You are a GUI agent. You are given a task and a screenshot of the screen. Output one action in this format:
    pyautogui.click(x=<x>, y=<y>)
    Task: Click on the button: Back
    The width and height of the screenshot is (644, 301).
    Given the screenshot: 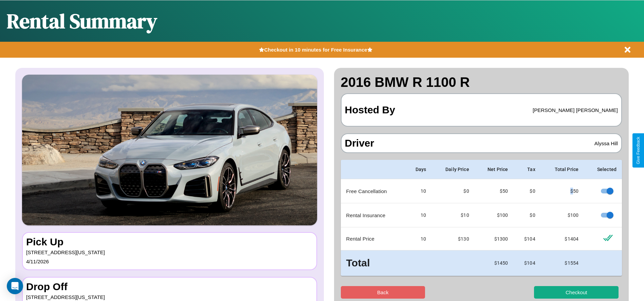 What is the action you would take?
    pyautogui.click(x=383, y=292)
    